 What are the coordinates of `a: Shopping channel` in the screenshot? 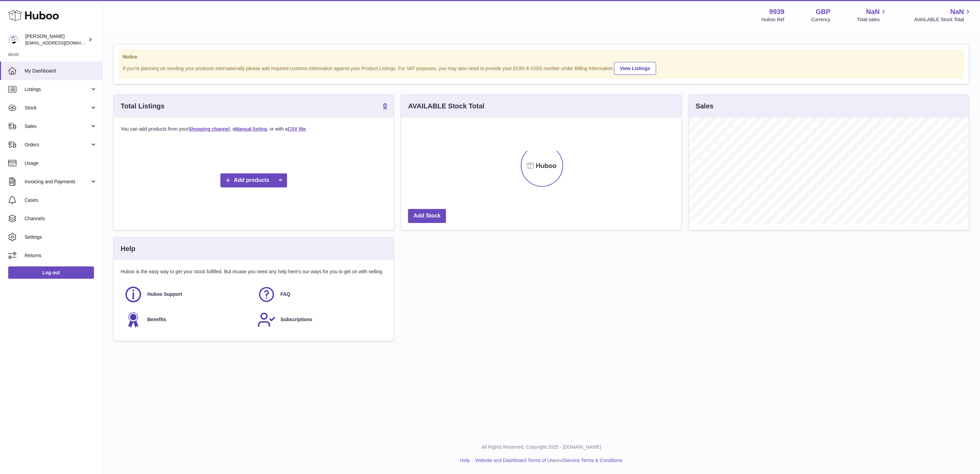 It's located at (208, 128).